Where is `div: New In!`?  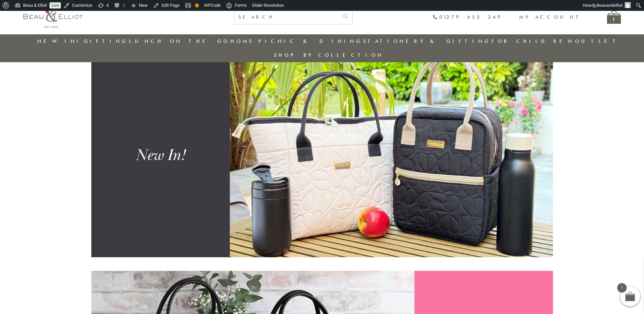 div: New In! is located at coordinates (160, 155).